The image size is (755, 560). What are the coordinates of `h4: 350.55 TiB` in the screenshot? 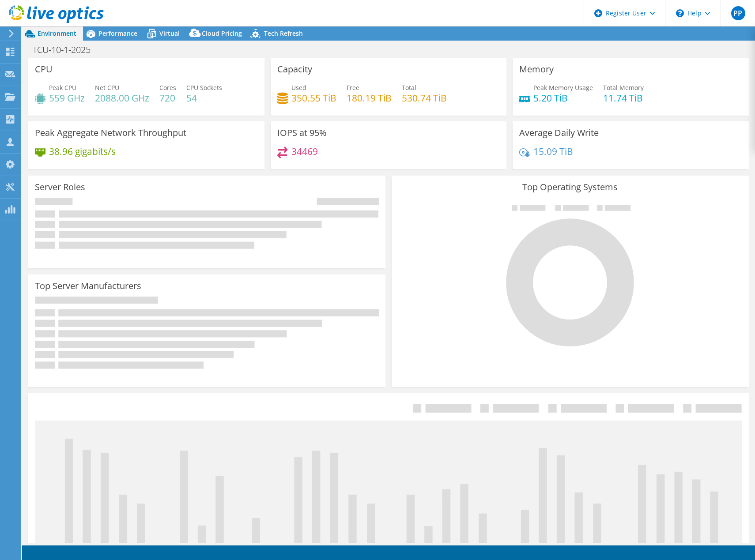 It's located at (314, 98).